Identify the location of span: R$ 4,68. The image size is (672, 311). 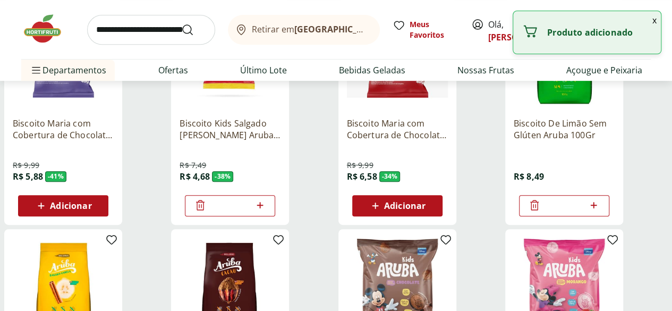
(194, 176).